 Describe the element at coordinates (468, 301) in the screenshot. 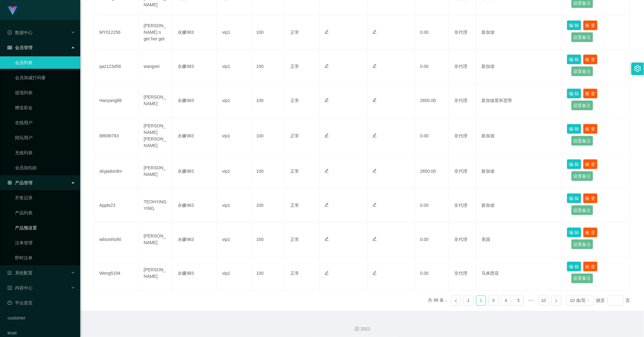

I see `a: 1` at that location.